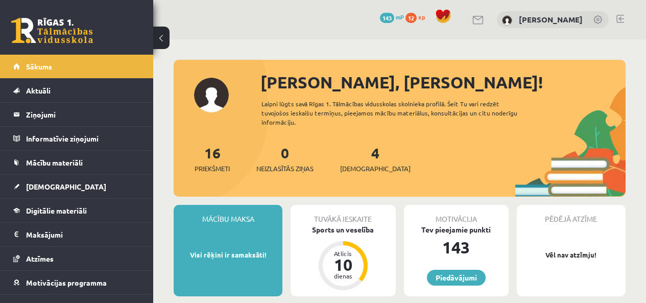  I want to click on div: Mācību maksa, so click(228, 215).